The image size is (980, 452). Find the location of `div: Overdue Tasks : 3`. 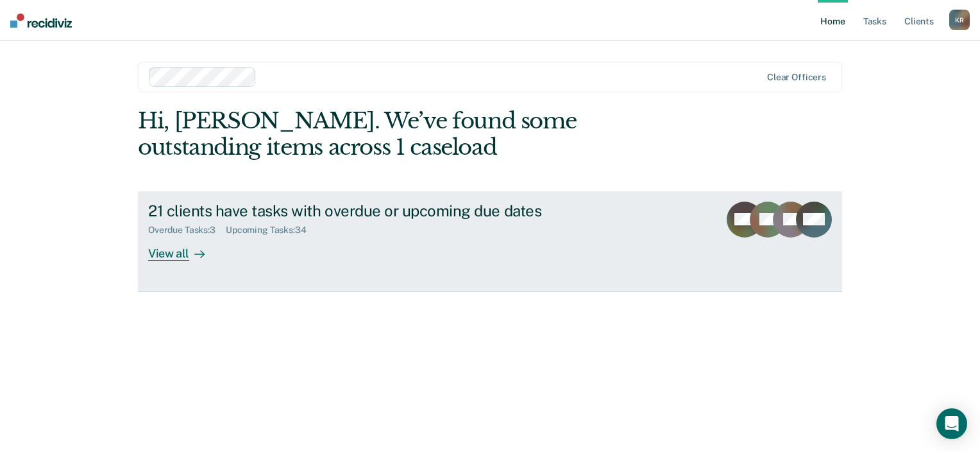

div: Overdue Tasks : 3 is located at coordinates (187, 229).